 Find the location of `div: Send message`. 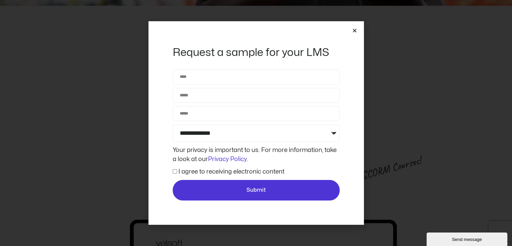

div: Send message is located at coordinates (40, 8).